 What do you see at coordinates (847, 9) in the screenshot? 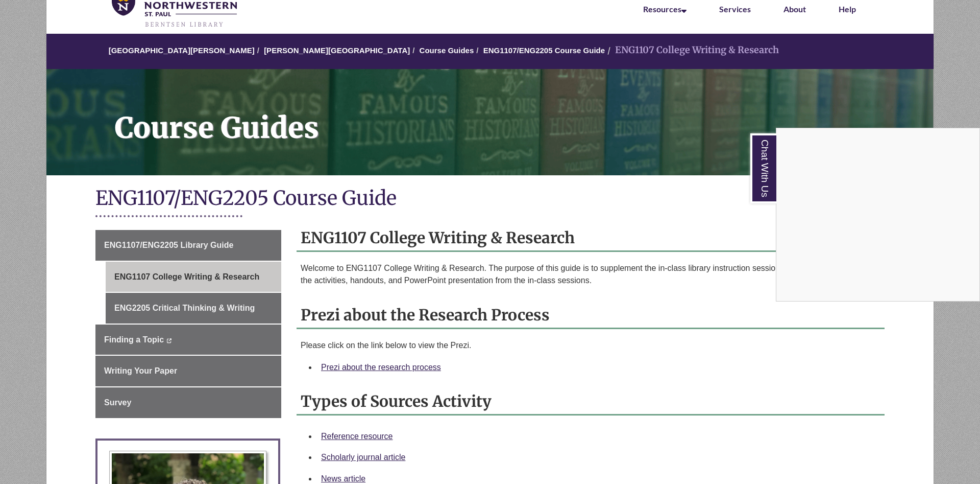
I see `a: Help` at bounding box center [847, 9].